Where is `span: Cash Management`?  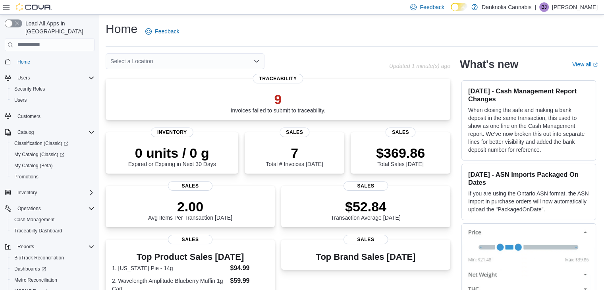 span: Cash Management is located at coordinates (53, 220).